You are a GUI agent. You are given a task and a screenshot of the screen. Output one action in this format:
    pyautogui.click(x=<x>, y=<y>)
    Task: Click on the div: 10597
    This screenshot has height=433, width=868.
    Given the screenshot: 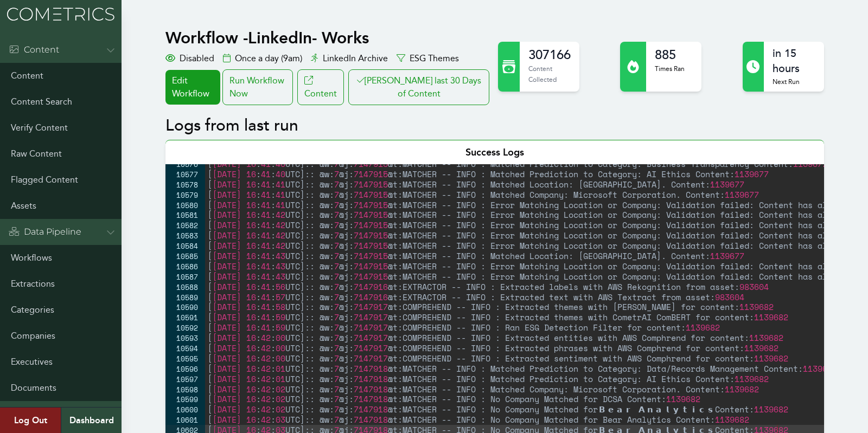 What is the action you would take?
    pyautogui.click(x=185, y=379)
    